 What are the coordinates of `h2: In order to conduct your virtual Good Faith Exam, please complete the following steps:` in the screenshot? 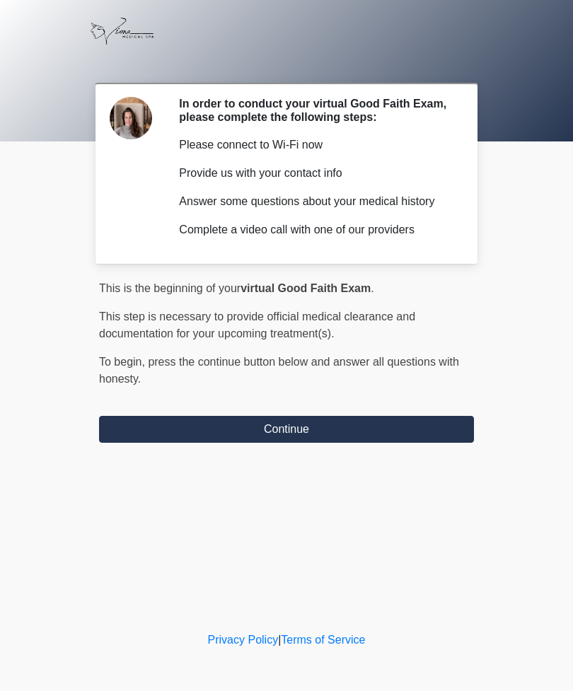 It's located at (316, 110).